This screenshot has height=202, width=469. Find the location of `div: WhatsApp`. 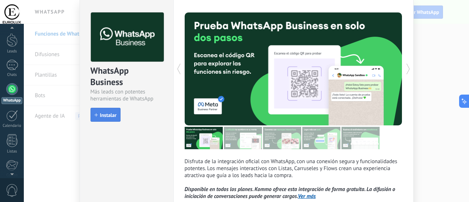

div: WhatsApp is located at coordinates (12, 100).